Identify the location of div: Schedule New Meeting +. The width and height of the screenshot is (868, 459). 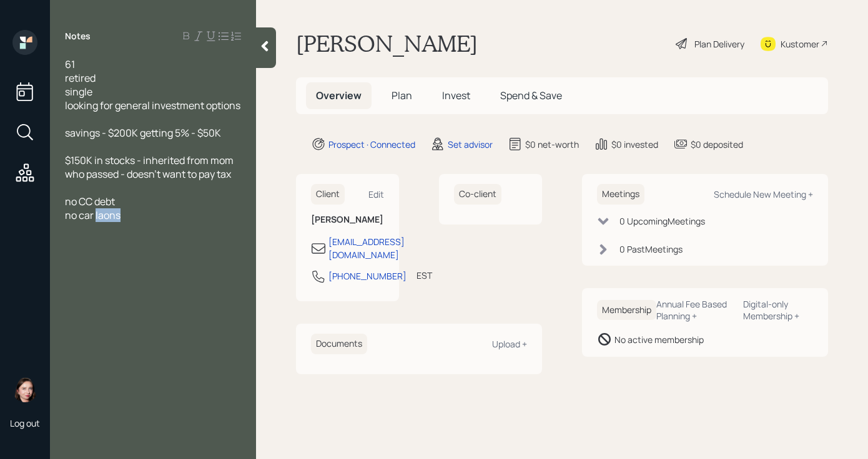
(762, 194).